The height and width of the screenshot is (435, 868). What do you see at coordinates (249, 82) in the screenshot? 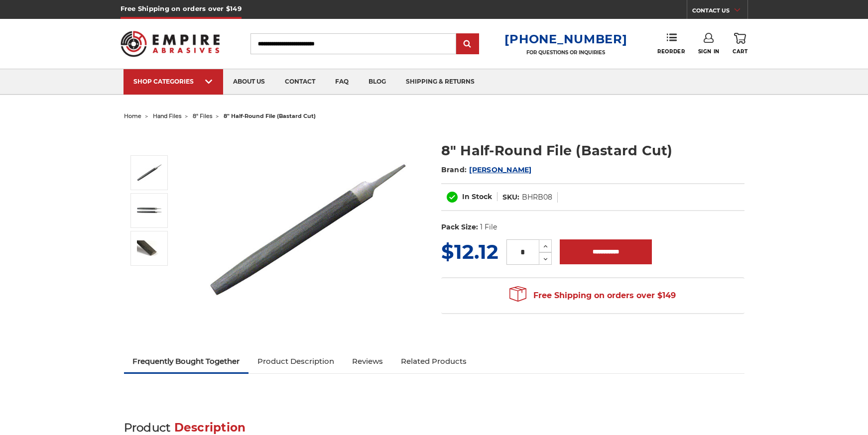
I see `a: about us` at bounding box center [249, 82].